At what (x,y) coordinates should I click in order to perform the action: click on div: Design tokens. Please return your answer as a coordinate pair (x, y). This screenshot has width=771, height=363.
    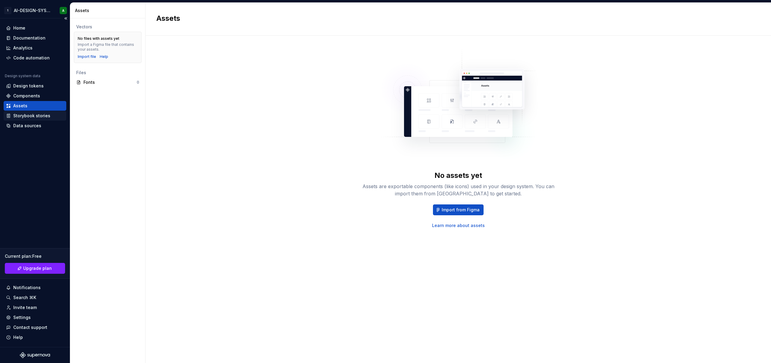
    Looking at the image, I should click on (28, 86).